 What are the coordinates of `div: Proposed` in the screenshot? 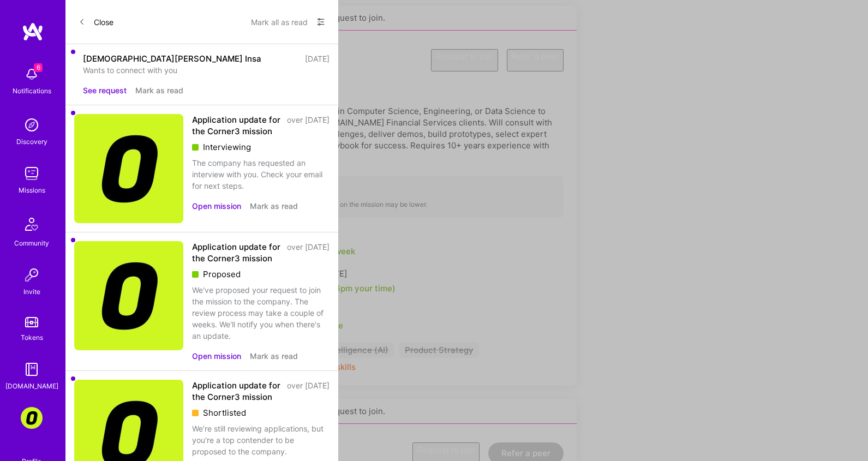 It's located at (261, 274).